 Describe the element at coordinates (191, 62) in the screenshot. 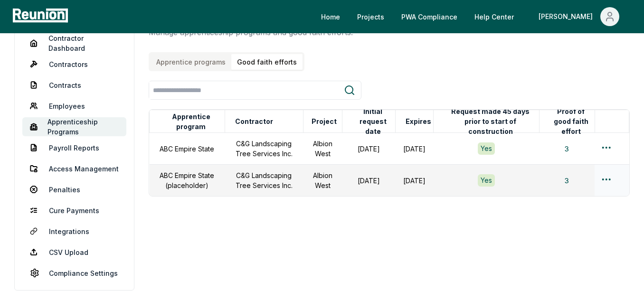

I see `button: Apprentice programs` at that location.